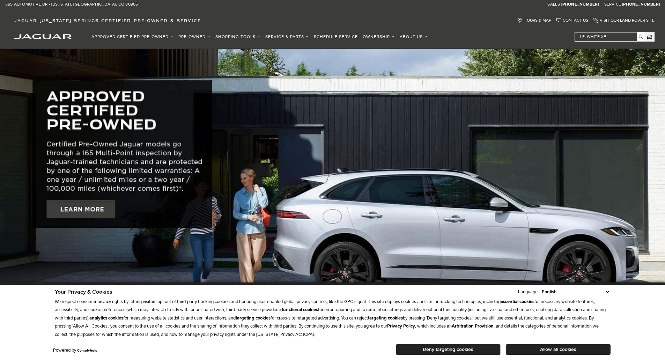 Image resolution: width=665 pixels, height=360 pixels. Describe the element at coordinates (83, 292) in the screenshot. I see `span: Your Privacy & Cookies` at that location.